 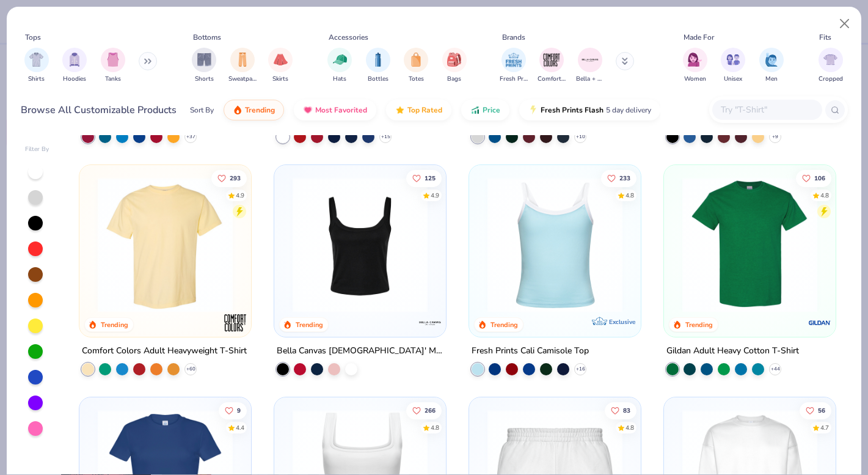 I want to click on div: filter for Shirts, so click(x=37, y=65).